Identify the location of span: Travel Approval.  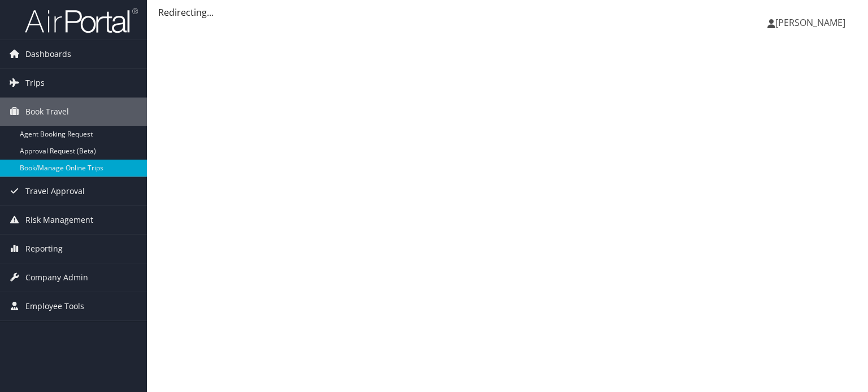
(55, 191).